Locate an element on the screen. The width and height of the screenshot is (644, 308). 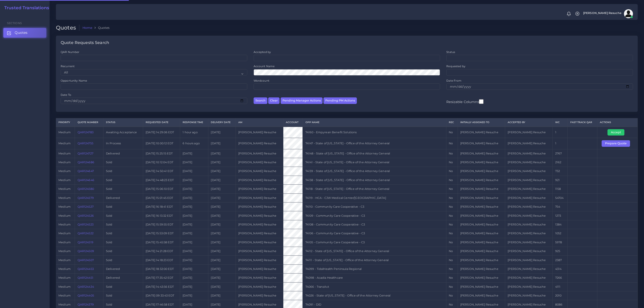
label: Recurrent is located at coordinates (68, 66).